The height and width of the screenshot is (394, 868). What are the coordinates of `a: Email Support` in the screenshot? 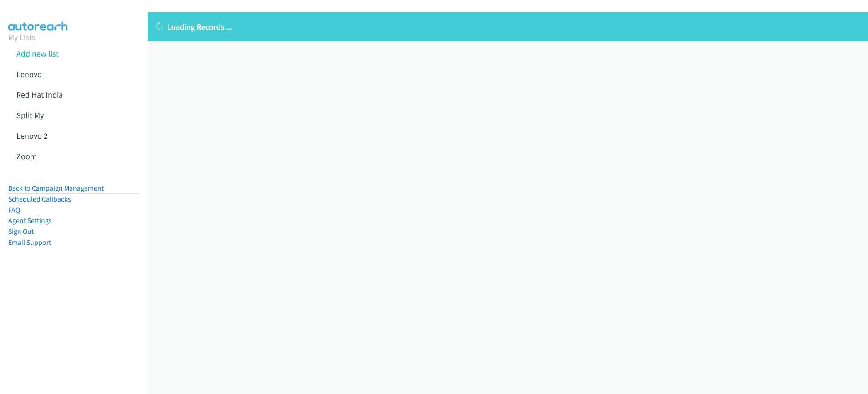 It's located at (29, 242).